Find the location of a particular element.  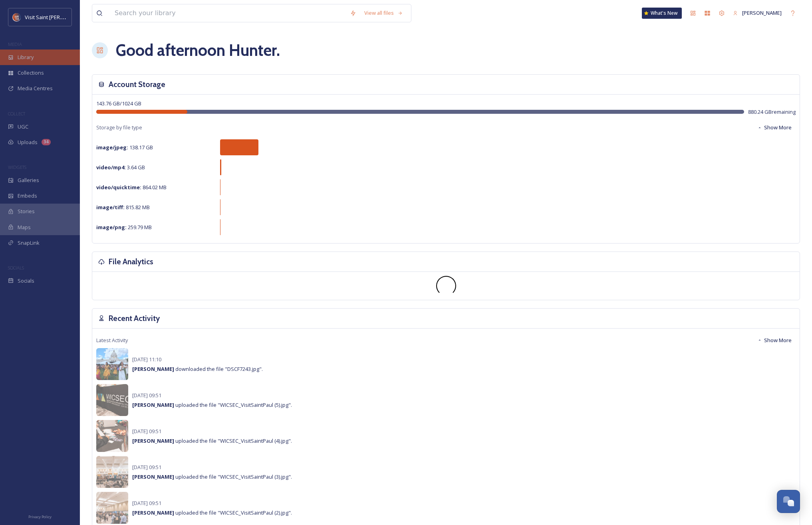

span: Privacy Policy is located at coordinates (40, 517).